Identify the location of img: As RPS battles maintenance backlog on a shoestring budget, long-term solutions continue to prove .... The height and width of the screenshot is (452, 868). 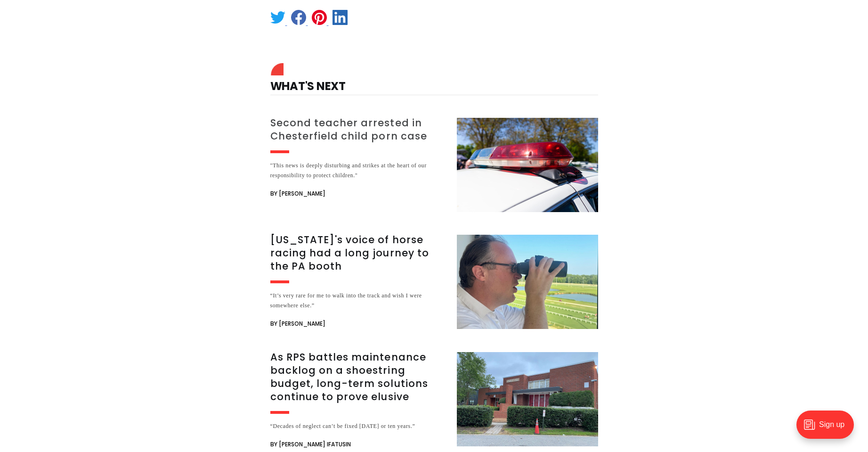
(528, 399).